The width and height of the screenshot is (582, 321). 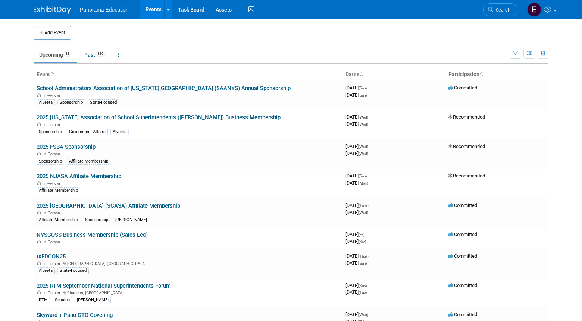 I want to click on a: txEDCON25, so click(x=51, y=257).